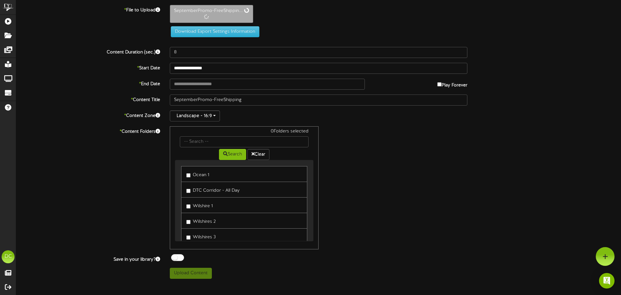 Image resolution: width=621 pixels, height=295 pixels. What do you see at coordinates (200, 205) in the screenshot?
I see `label: Wilshire 1` at bounding box center [200, 205].